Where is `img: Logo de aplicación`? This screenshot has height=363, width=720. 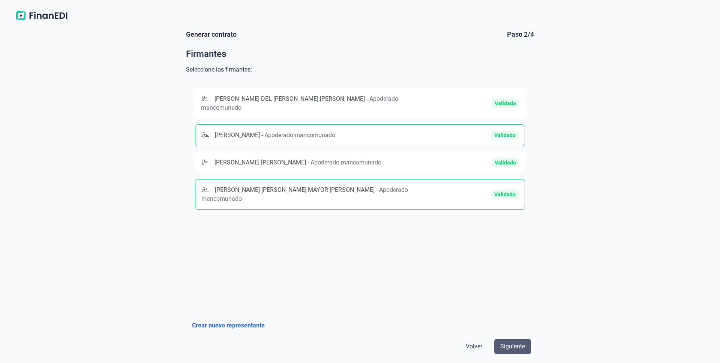 img: Logo de aplicación is located at coordinates (42, 16).